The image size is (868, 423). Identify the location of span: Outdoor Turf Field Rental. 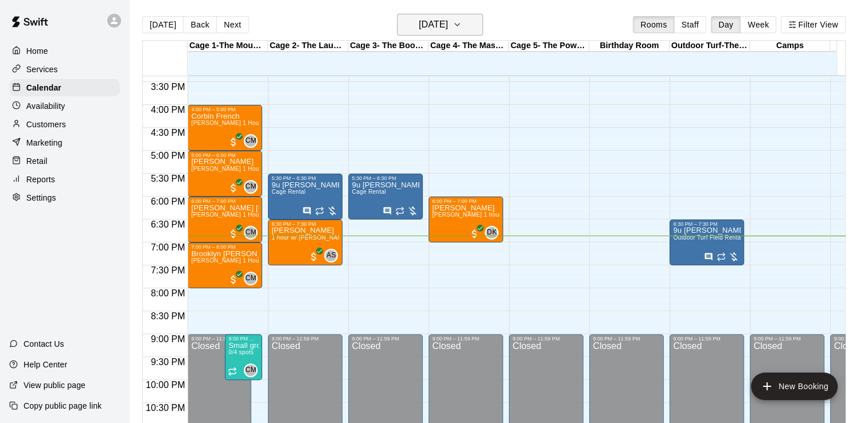
(707, 237).